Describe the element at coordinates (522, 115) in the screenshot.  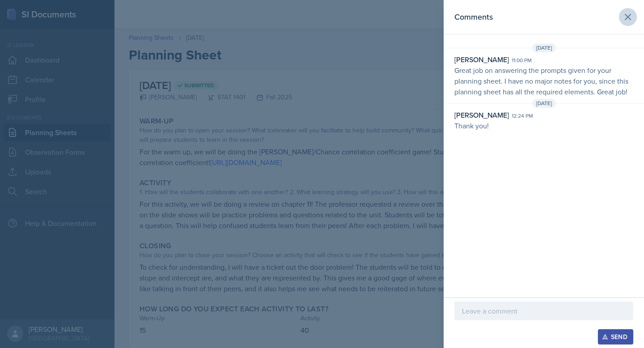
I see `div: 12:24 pm` at that location.